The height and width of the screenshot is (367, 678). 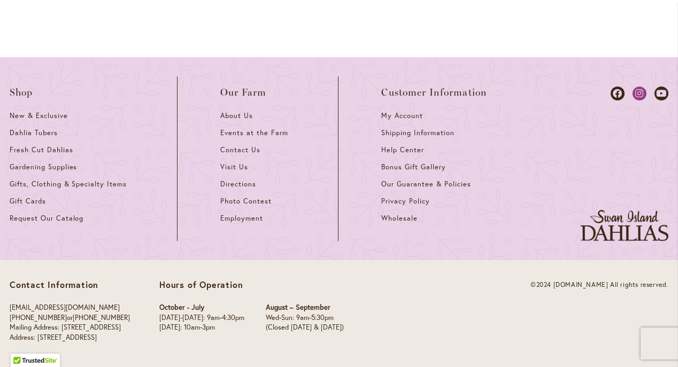 What do you see at coordinates (405, 201) in the screenshot?
I see `span: Privacy Policy` at bounding box center [405, 201].